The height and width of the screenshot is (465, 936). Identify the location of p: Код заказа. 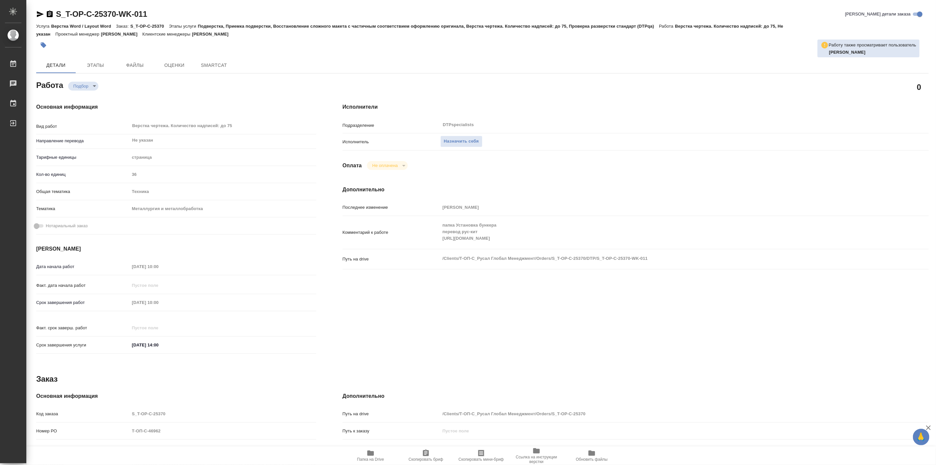
(83, 414).